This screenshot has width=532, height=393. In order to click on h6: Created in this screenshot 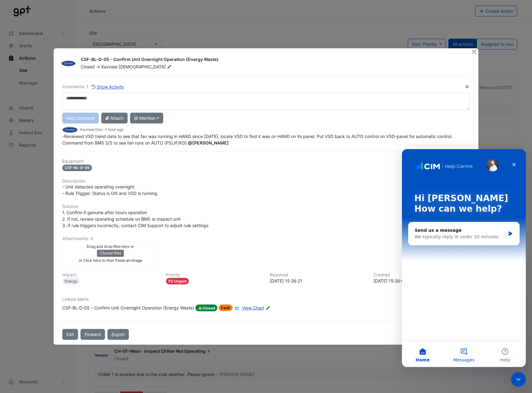, I will do `click(421, 275)`.